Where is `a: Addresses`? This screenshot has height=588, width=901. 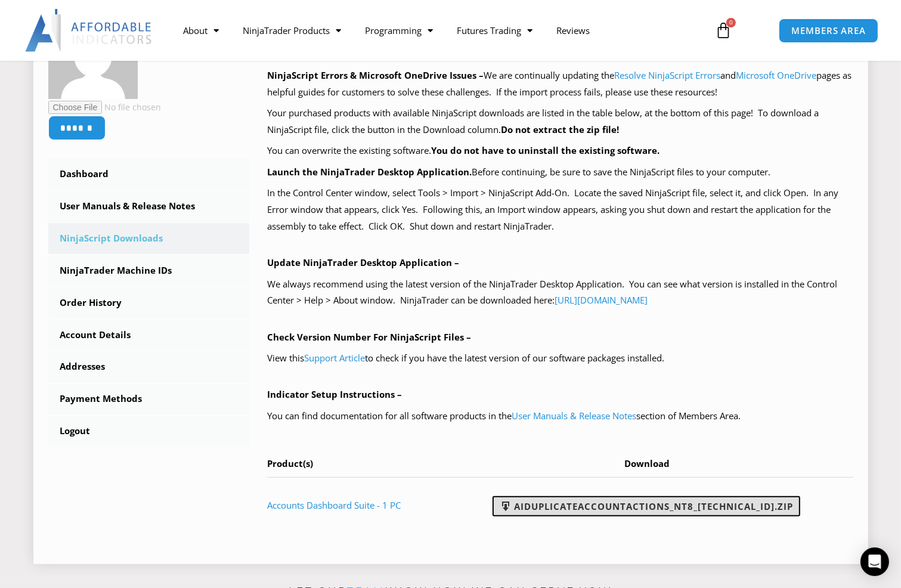
a: Addresses is located at coordinates (150, 367).